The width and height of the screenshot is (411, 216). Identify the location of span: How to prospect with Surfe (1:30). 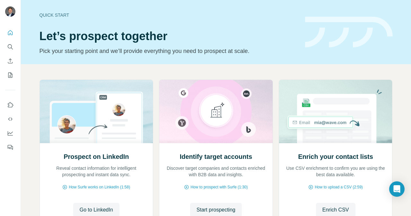
(219, 187).